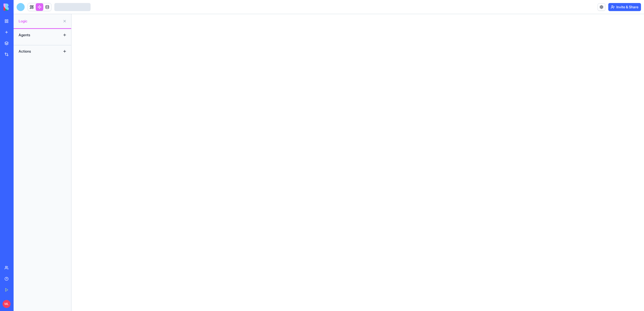 This screenshot has width=644, height=311. Describe the element at coordinates (19, 7) in the screenshot. I see `img: logo` at that location.